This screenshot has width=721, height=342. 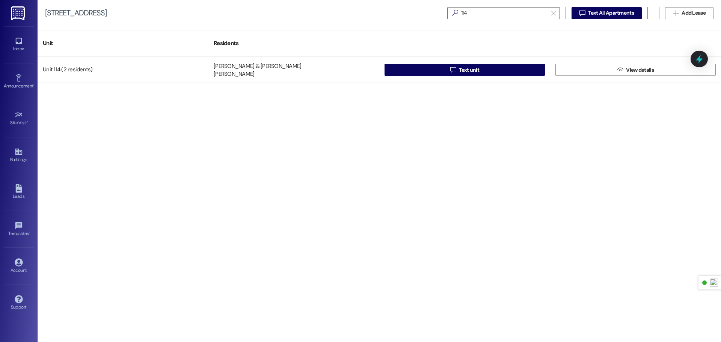 What do you see at coordinates (504, 13) in the screenshot?
I see `input: Search by resident name or unit number` at bounding box center [504, 13].